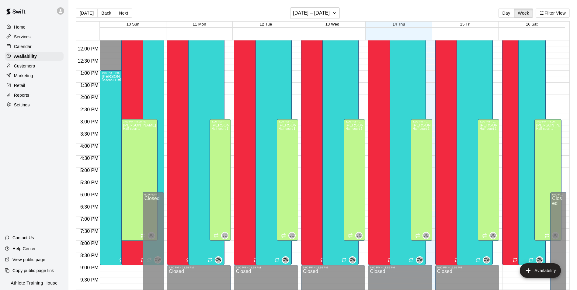  What do you see at coordinates (34, 27) in the screenshot?
I see `a: Home` at bounding box center [34, 27].